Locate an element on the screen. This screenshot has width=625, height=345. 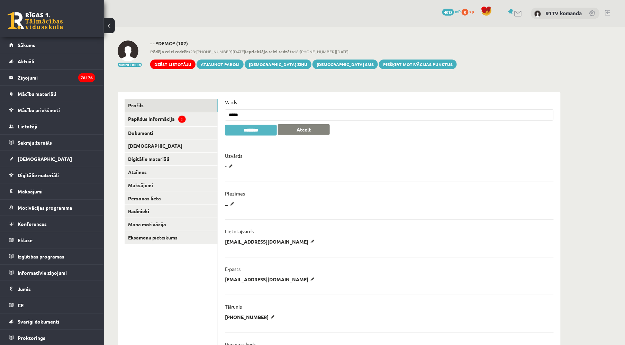
span: Mācību materiāli is located at coordinates (37, 94).